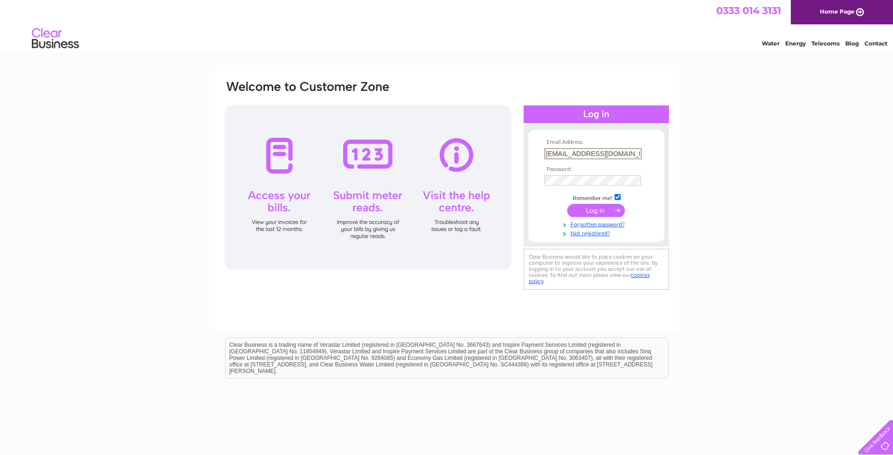 This screenshot has width=893, height=455. I want to click on a: Forgotten password?, so click(597, 224).